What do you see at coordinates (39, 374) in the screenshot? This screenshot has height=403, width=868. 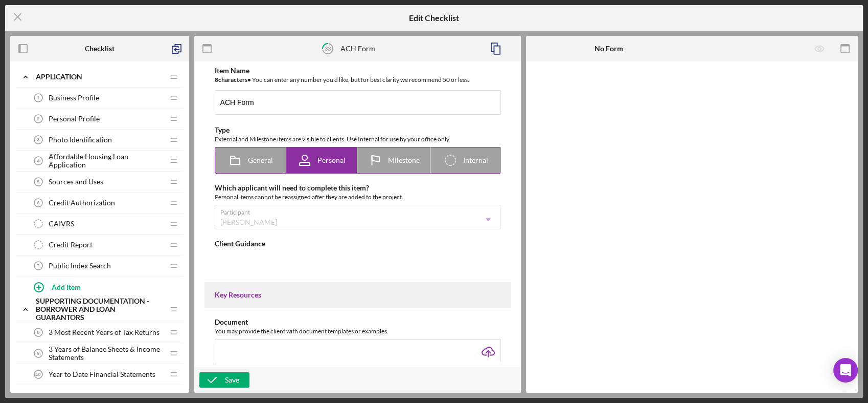 I see `tspan: 10` at bounding box center [39, 374].